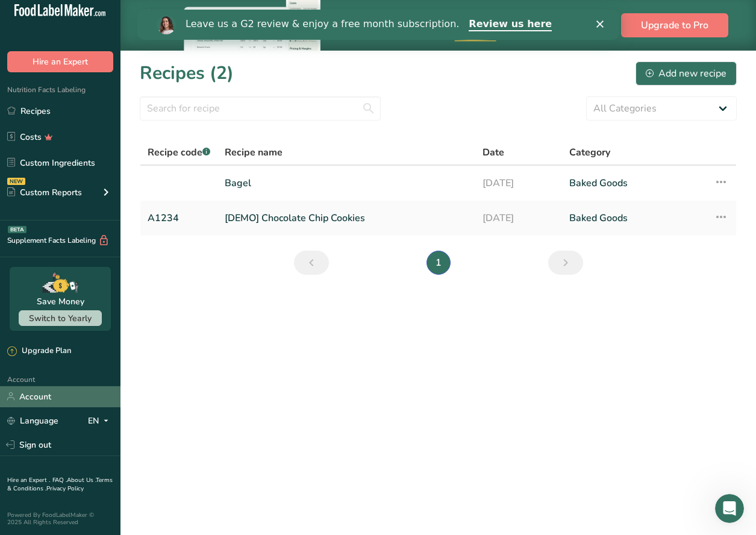 Image resolution: width=756 pixels, height=535 pixels. Describe the element at coordinates (312, 263) in the screenshot. I see `a: Previous page` at that location.